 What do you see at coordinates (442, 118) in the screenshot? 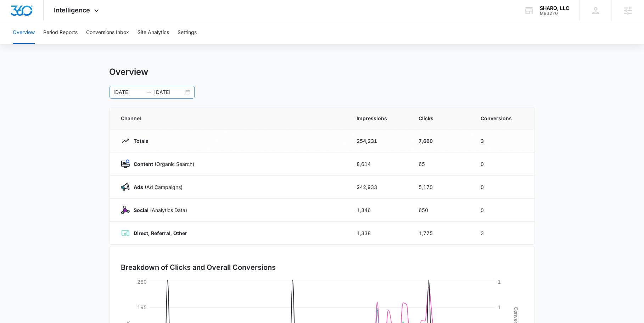
I see `span: Clicks` at bounding box center [442, 118].